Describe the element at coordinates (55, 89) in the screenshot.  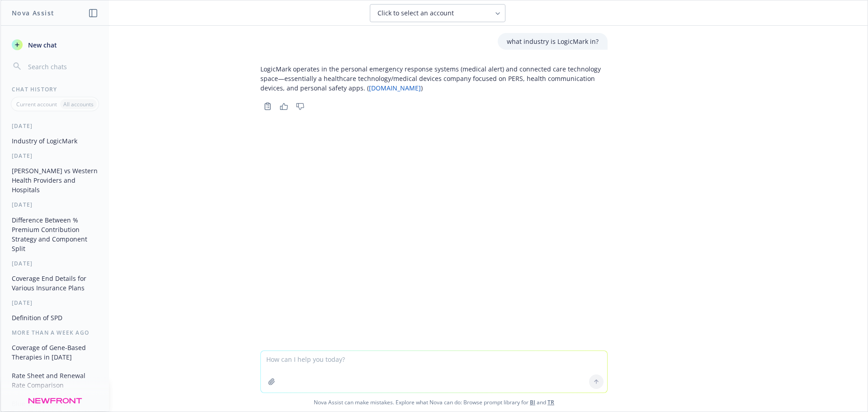
I see `div: Chat History` at that location.